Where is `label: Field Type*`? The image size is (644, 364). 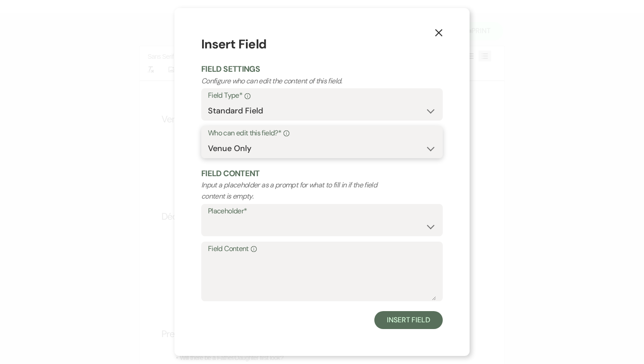
label: Field Type* is located at coordinates (322, 96).